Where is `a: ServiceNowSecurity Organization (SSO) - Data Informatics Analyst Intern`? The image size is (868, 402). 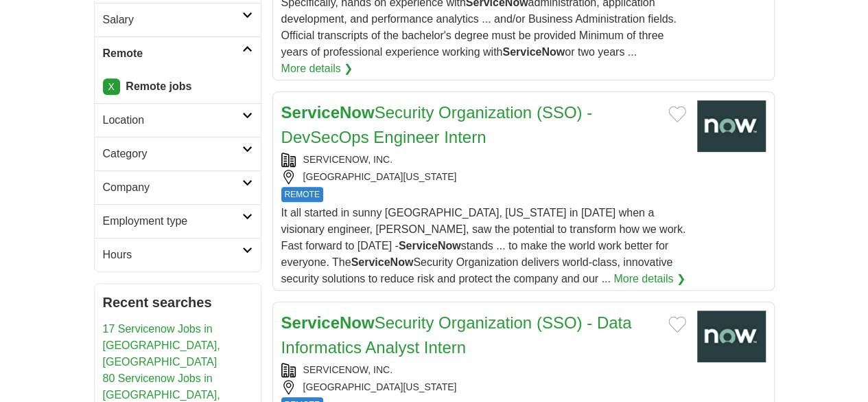
a: ServiceNowSecurity Organization (SSO) - Data Informatics Analyst Intern is located at coordinates (456, 334).